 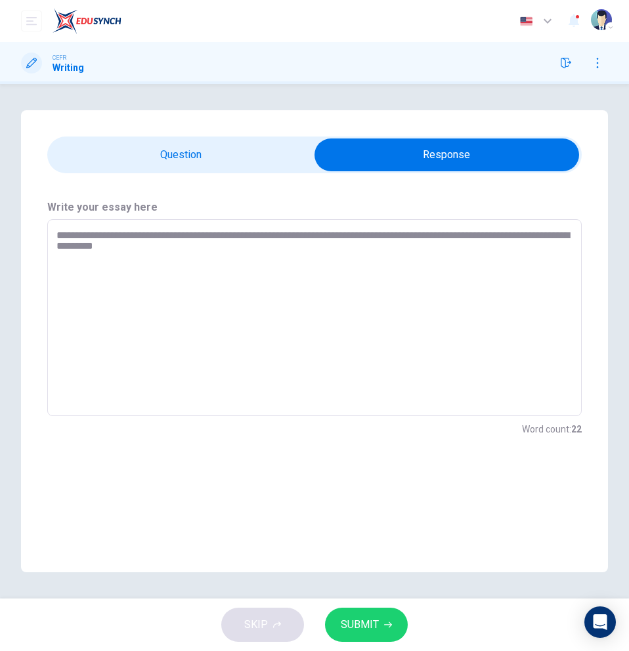 I want to click on strong: 22, so click(x=576, y=429).